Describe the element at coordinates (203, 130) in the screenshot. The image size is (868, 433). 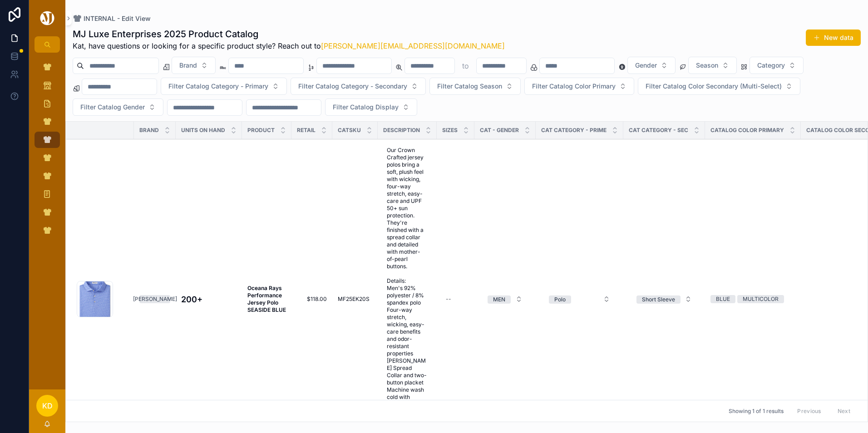
I see `span: Units On Hand` at that location.